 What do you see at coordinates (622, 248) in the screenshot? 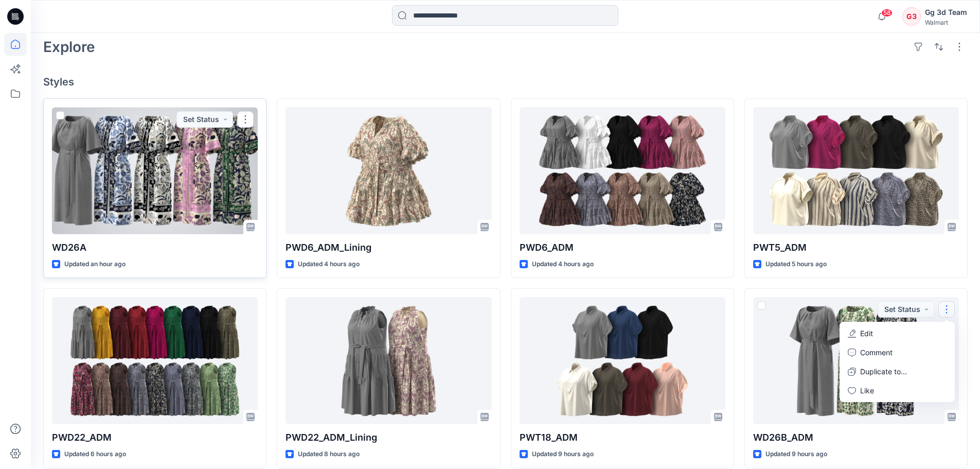
I see `p: PWD6_ADM` at bounding box center [622, 248].